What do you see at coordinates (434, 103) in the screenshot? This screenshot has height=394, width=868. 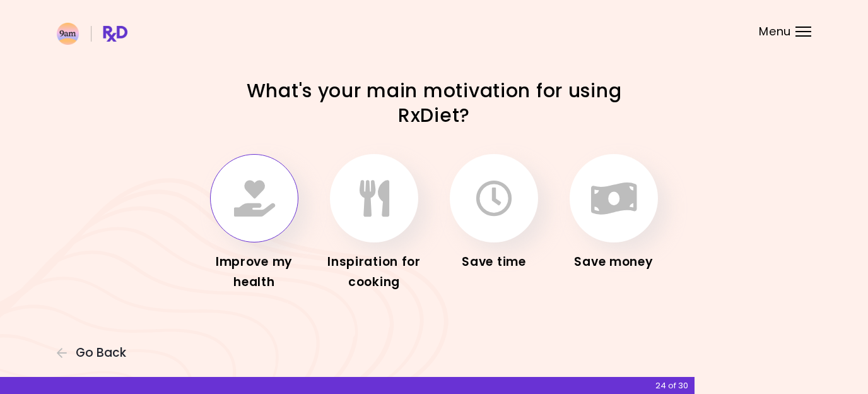 I see `h1: What's your main motivation for using RxDiet?` at bounding box center [434, 103].